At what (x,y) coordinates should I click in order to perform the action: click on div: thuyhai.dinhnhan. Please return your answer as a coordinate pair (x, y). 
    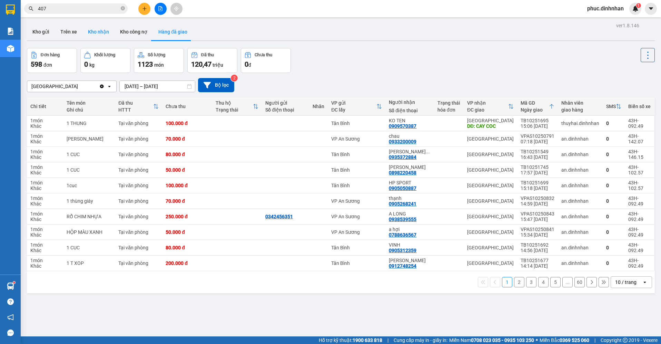
    Looking at the image, I should click on (580, 123).